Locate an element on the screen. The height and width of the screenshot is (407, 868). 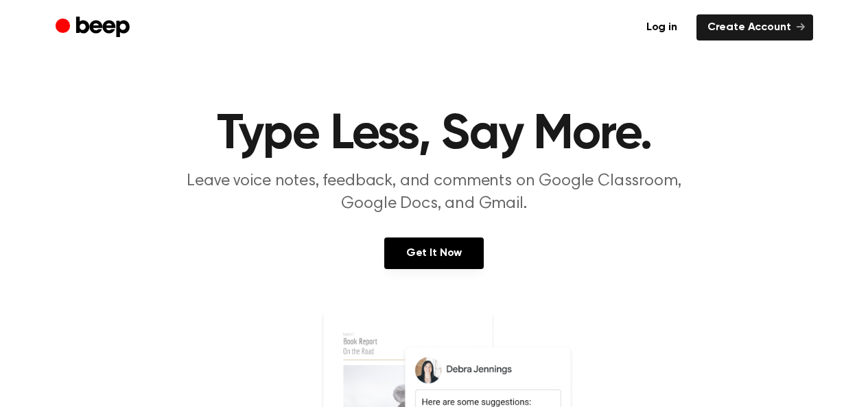
p: Leave voice notes, feedback, and comments on Google Classroom, Google Docs, and Gmail. is located at coordinates (435, 193).